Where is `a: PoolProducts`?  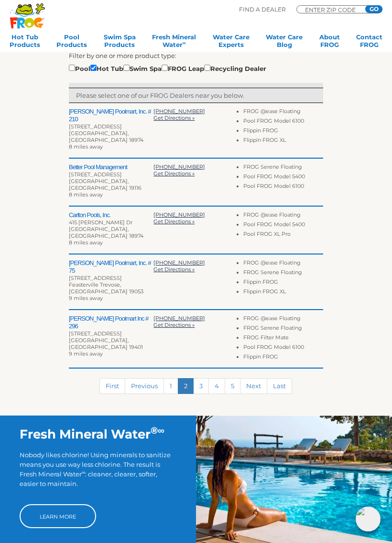
a: PoolProducts is located at coordinates (72, 43).